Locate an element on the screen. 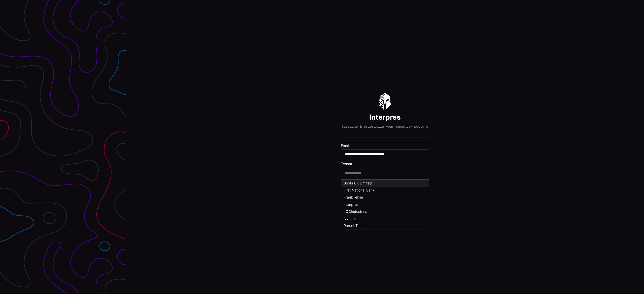  span: LOCIndustries is located at coordinates (355, 211).